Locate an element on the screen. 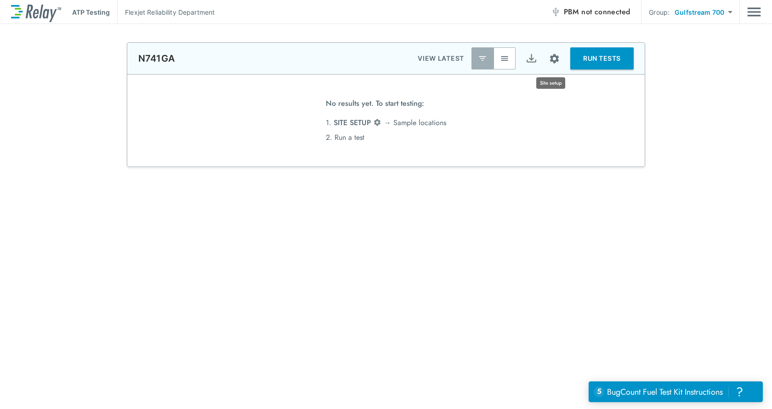 The height and width of the screenshot is (409, 772). img: Latest is located at coordinates (483, 58).